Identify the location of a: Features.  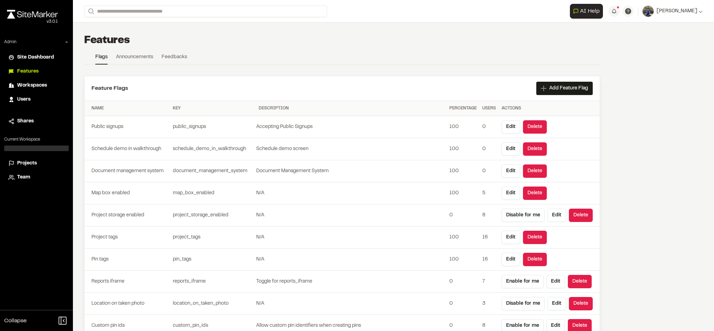
(36, 72).